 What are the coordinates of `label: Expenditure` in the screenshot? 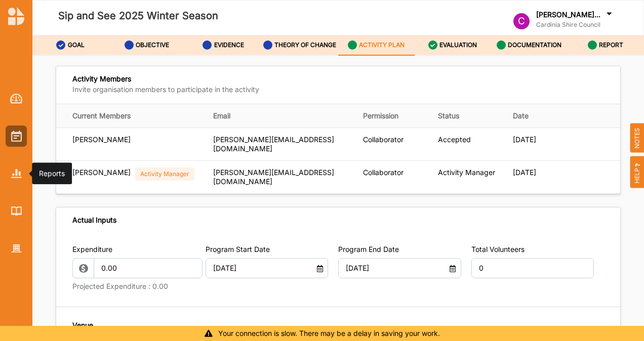 It's located at (133, 250).